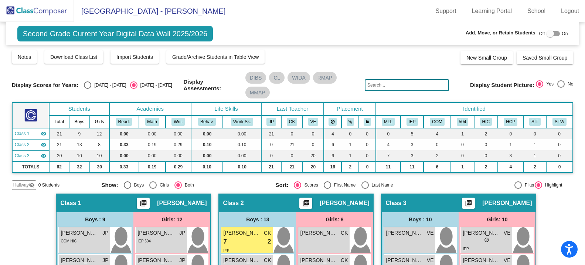  Describe the element at coordinates (420, 219) in the screenshot. I see `div: Boys : 10` at that location.